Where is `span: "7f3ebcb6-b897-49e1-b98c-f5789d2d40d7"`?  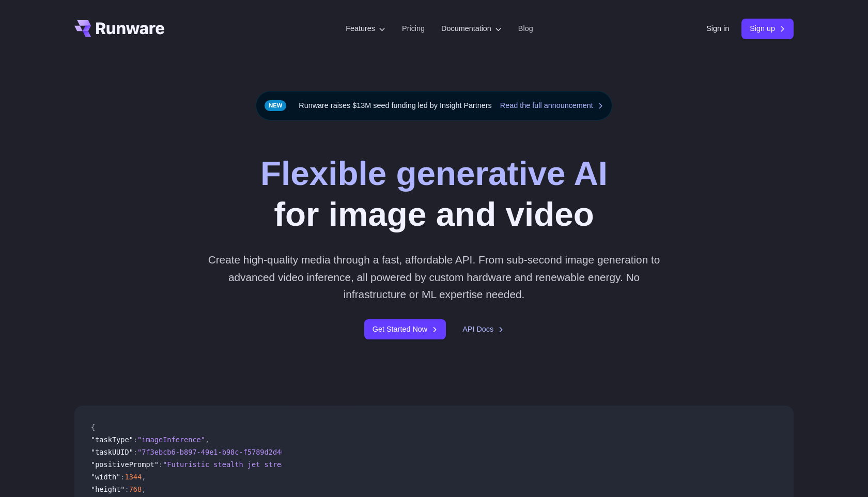 span: "7f3ebcb6-b897-49e1-b98c-f5789d2d40d7" is located at coordinates (218, 452).